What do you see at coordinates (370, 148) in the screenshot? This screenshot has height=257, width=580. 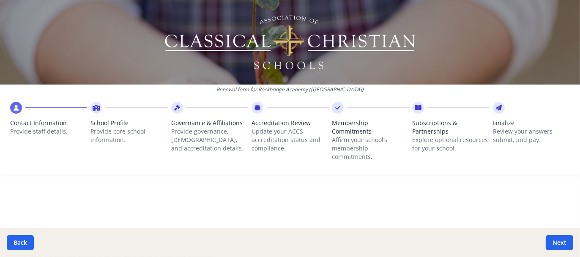 I see `p: Affirm your school’s membership commitments.` at bounding box center [370, 148].